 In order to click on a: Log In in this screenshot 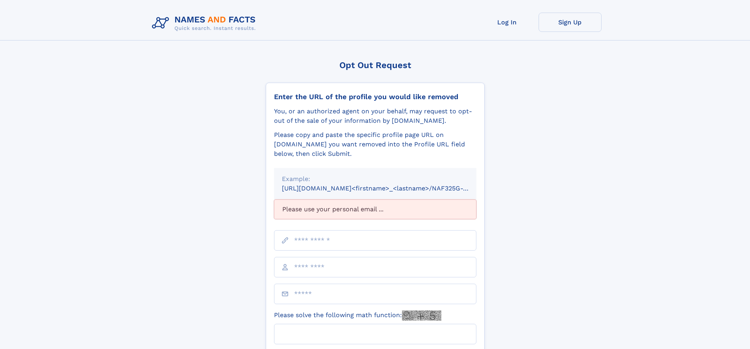, I will do `click(507, 22)`.